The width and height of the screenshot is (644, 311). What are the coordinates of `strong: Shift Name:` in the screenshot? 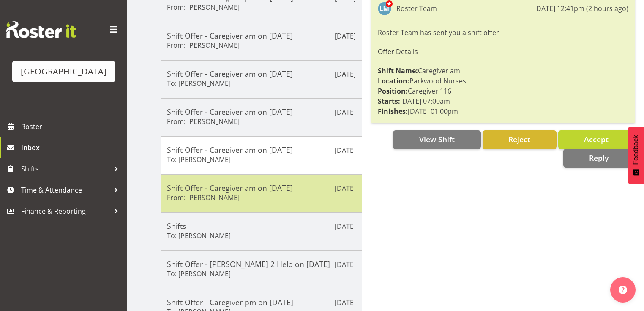 It's located at (398, 71).